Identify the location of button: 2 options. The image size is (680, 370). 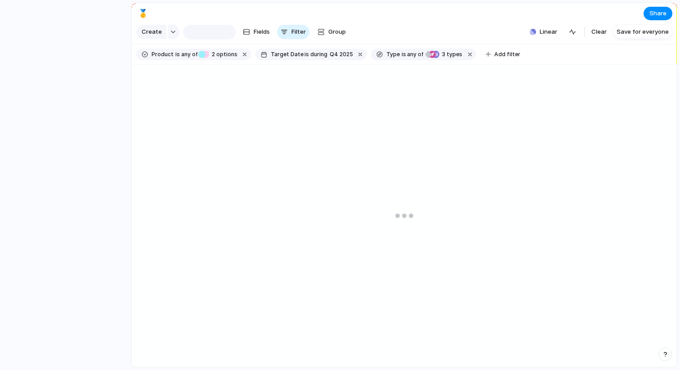
(219, 54).